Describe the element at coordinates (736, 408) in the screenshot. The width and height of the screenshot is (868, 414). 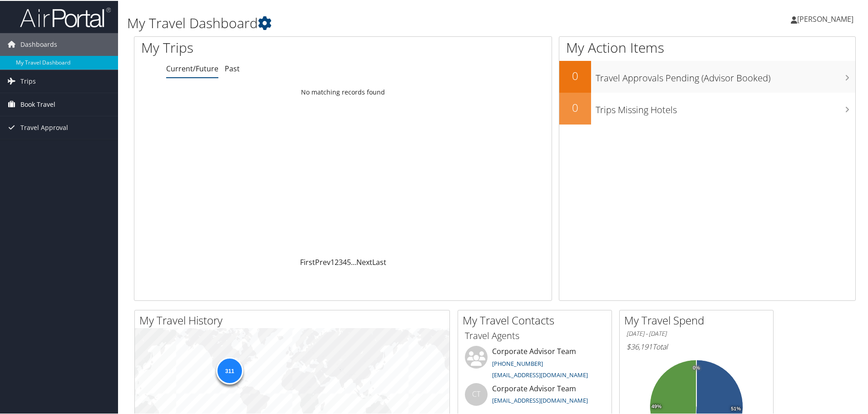
I see `tspan: 51%` at that location.